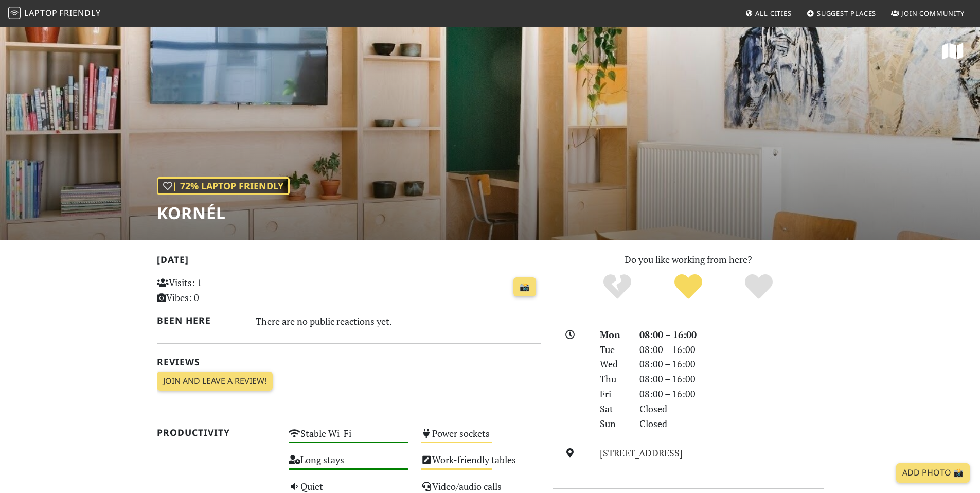  I want to click on h2: Productivity, so click(216, 432).